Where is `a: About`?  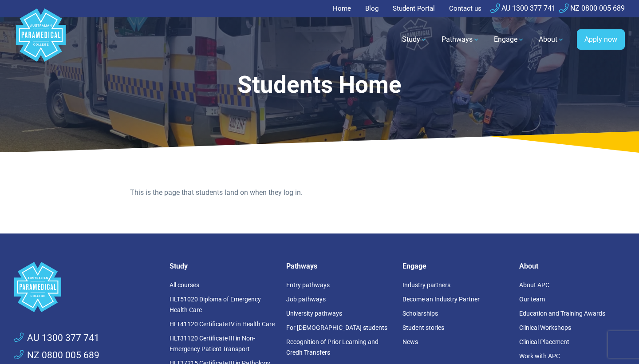 a: About is located at coordinates (552, 39).